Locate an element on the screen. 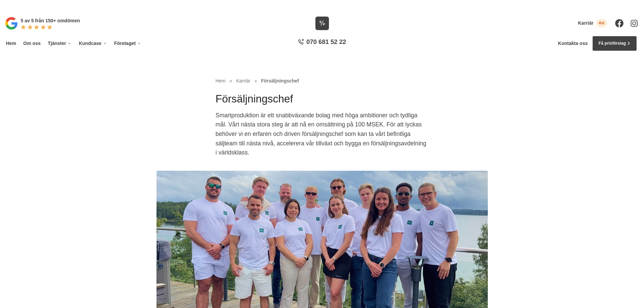 This screenshot has width=644, height=308. a: Läs pressmeddelandet här! is located at coordinates (370, 5).